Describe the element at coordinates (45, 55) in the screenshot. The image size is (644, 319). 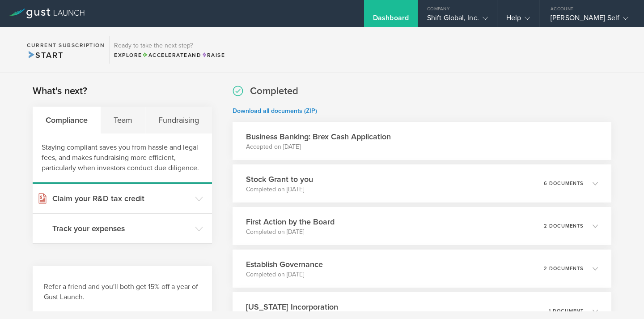
I see `span: Start` at that location.